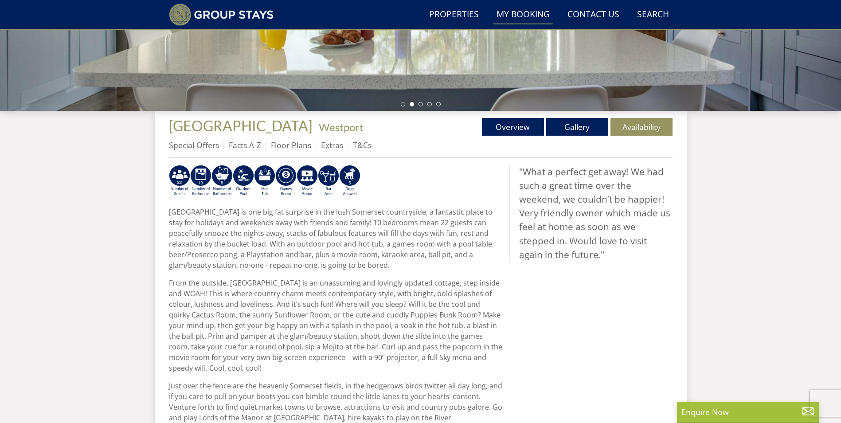 Image resolution: width=841 pixels, height=423 pixels. I want to click on p: Enquire Now, so click(748, 412).